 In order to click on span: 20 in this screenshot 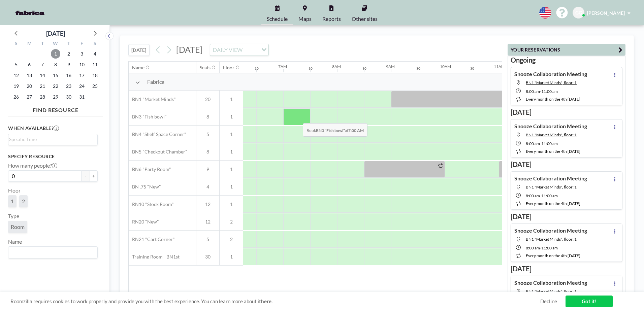, I will do `click(208, 99)`.